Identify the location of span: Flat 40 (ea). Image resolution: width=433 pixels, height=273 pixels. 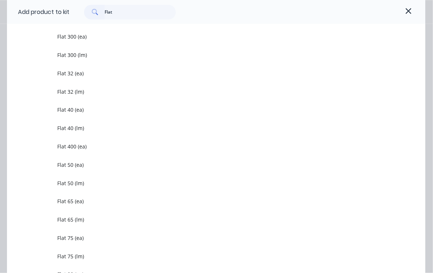
(205, 110).